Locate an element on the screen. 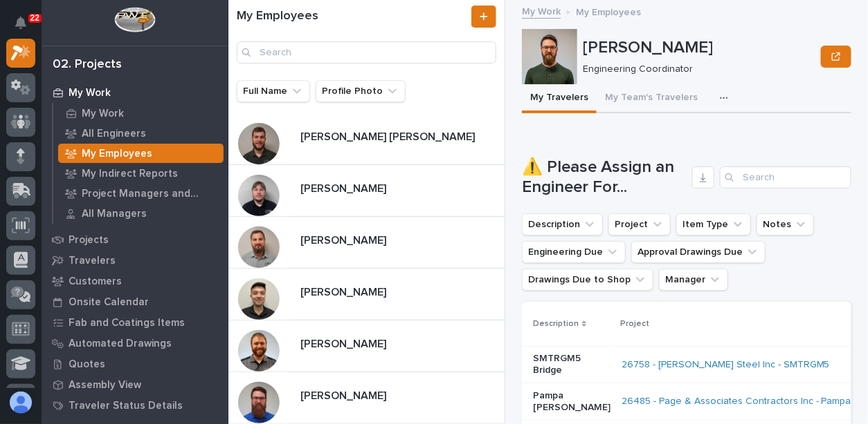 The width and height of the screenshot is (868, 424). a: All Engineers is located at coordinates (141, 134).